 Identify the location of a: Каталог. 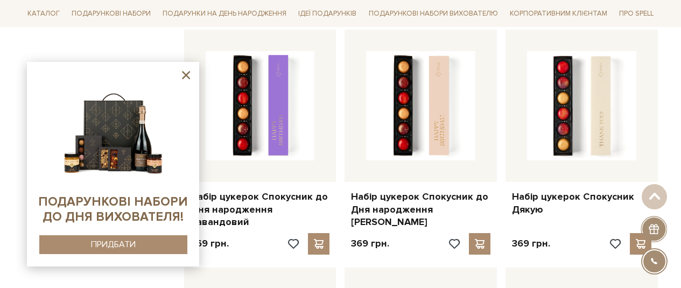
(44, 13).